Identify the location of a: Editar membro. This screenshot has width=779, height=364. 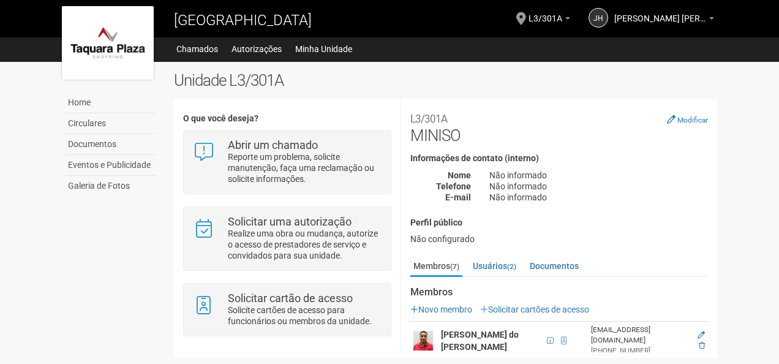
(701, 335).